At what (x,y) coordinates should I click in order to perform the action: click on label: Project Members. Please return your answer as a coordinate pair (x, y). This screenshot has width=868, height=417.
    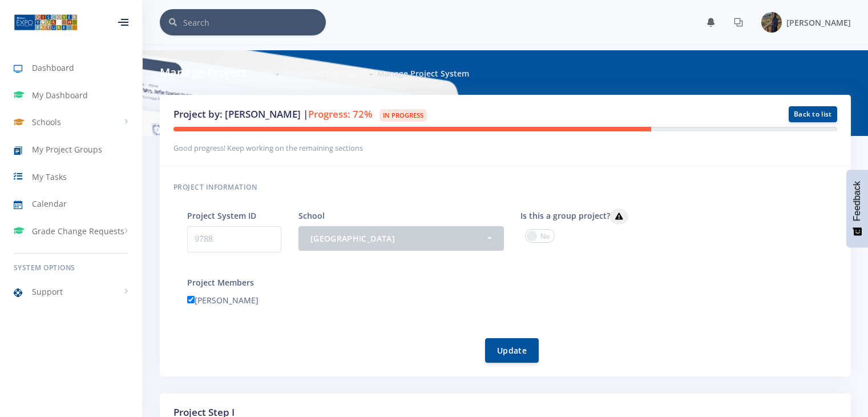
    Looking at the image, I should click on (220, 282).